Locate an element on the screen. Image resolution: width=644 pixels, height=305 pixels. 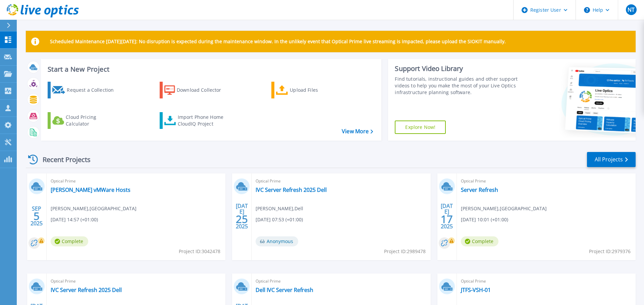
h3: Start a New Project is located at coordinates (210, 70).